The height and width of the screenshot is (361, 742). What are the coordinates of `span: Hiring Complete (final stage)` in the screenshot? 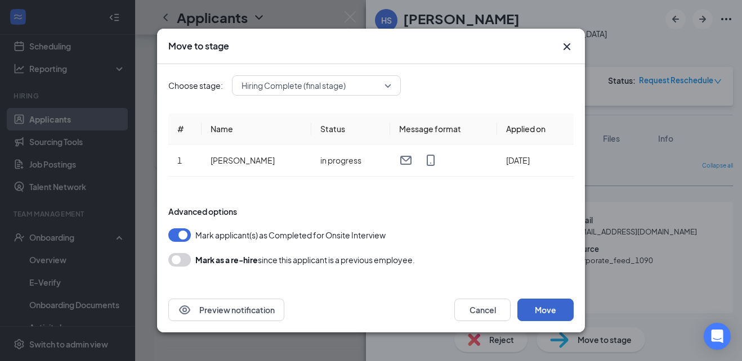 It's located at (293, 86).